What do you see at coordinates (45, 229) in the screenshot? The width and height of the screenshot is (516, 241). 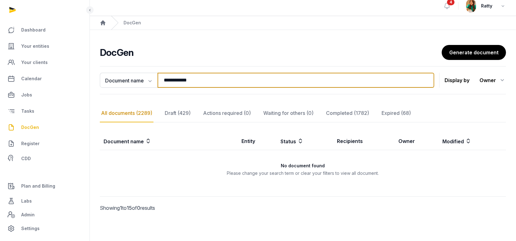 I see `a: Settings` at bounding box center [45, 229].